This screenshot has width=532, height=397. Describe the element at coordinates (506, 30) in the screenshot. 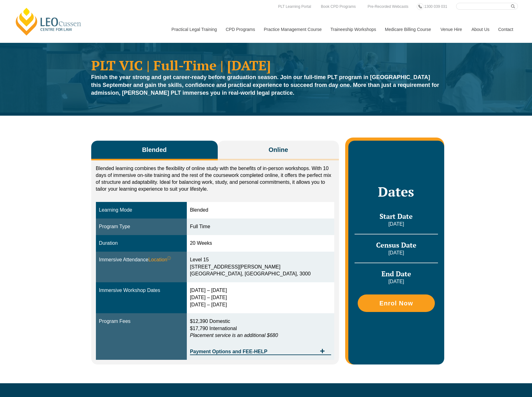

I see `a: Contact` at that location.